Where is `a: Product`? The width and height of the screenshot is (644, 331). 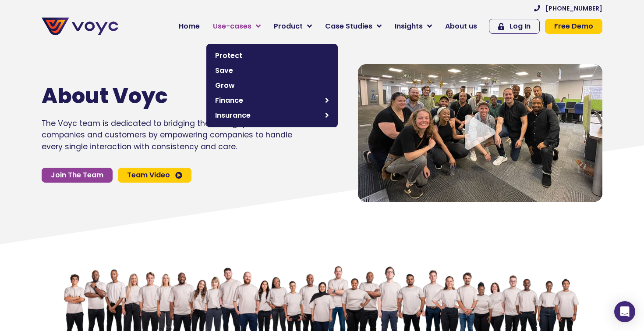 a: Product is located at coordinates (293, 26).